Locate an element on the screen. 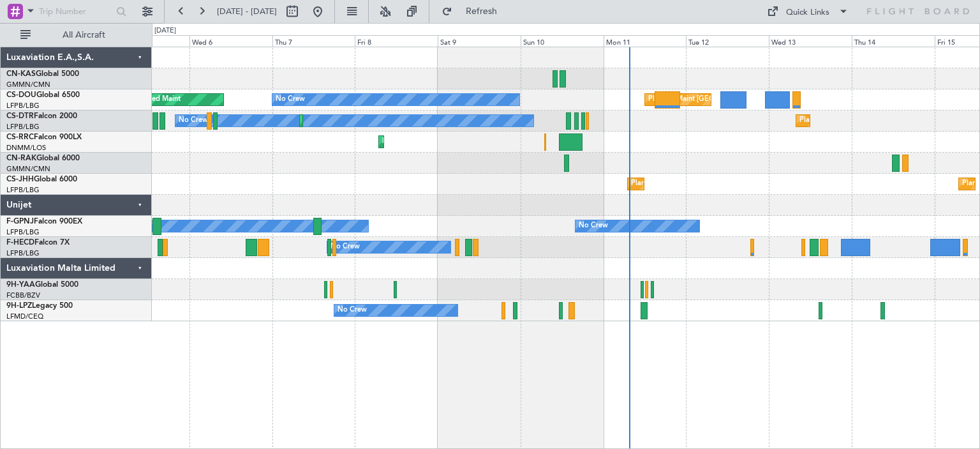 This screenshot has width=980, height=449. a: DNMM/LOS is located at coordinates (26, 147).